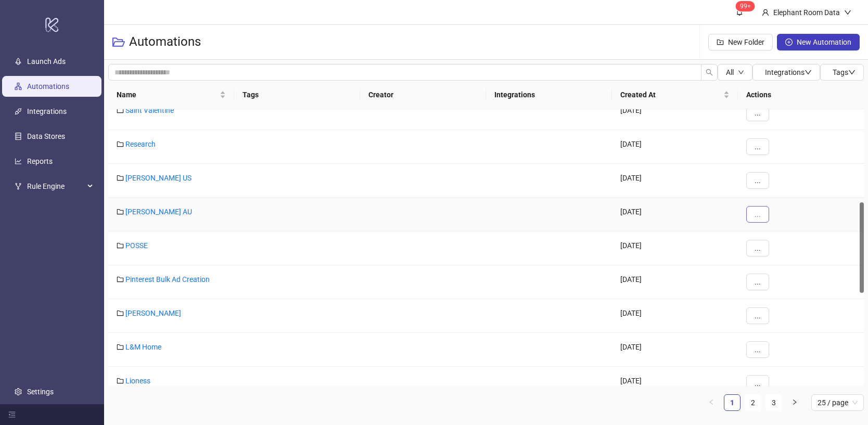 The width and height of the screenshot is (868, 425). I want to click on span: search, so click(709, 72).